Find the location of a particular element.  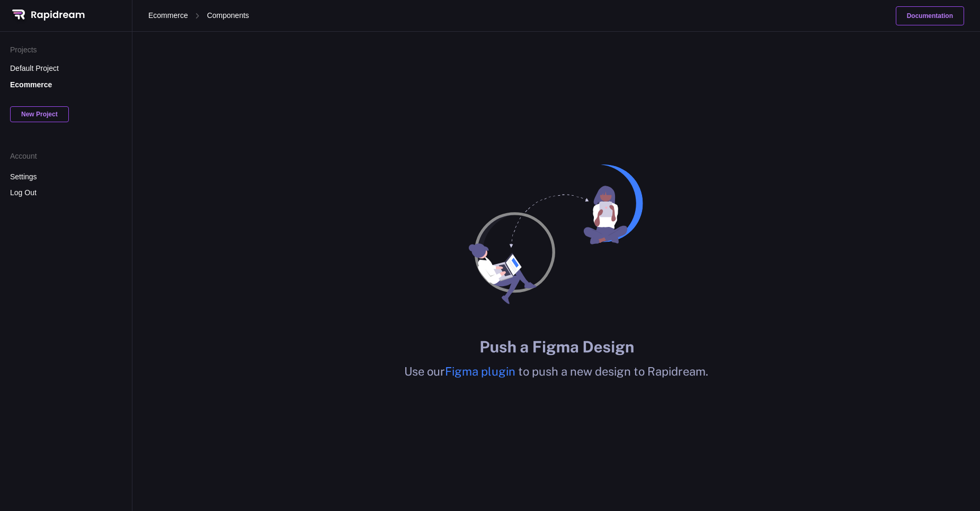

div: New Project is located at coordinates (39, 114).